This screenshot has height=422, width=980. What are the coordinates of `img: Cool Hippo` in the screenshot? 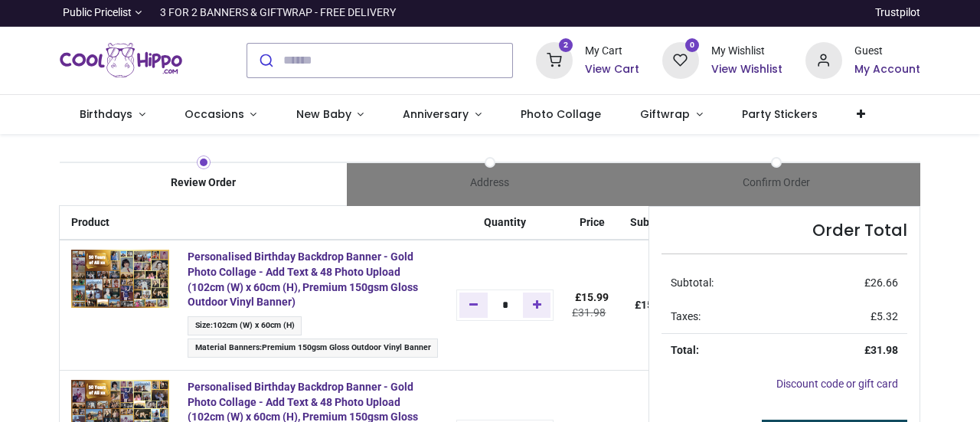 It's located at (121, 61).